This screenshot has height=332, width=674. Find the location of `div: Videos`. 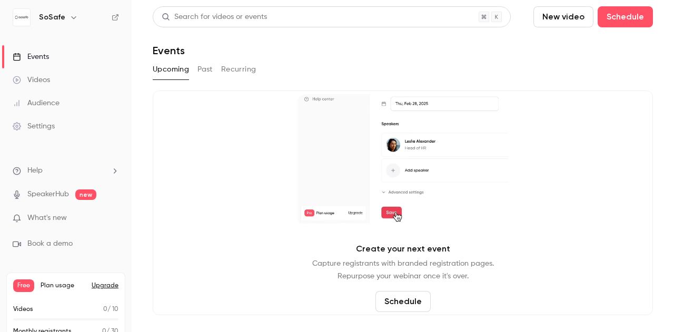

div: Videos is located at coordinates (31, 80).